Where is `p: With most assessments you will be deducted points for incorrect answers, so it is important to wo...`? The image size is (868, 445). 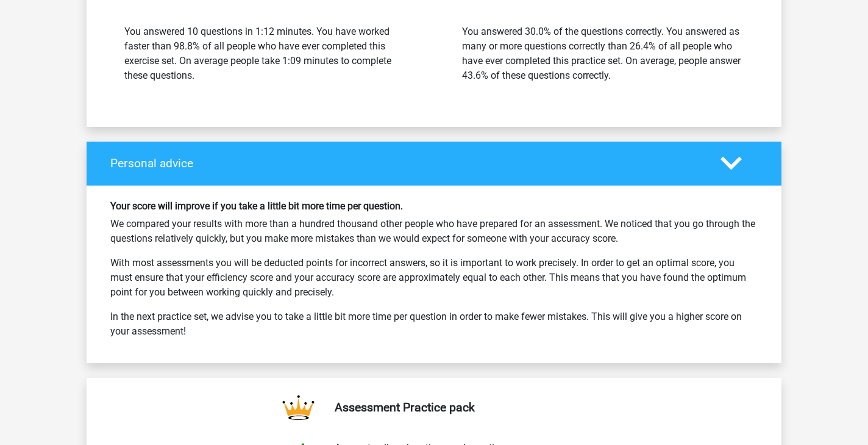
p: With most assessments you will be deducted points for incorrect answers, so it is important to wo... is located at coordinates (434, 278).